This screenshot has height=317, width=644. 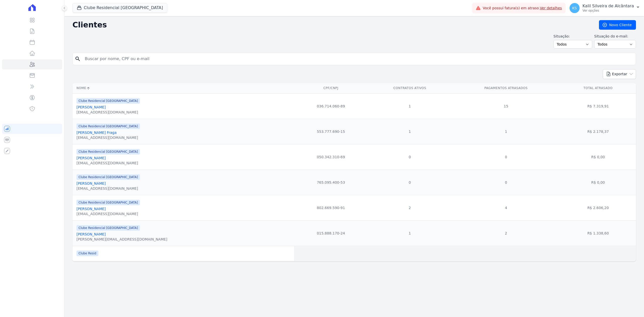 I want to click on td: 036.714.060-89, so click(x=331, y=106).